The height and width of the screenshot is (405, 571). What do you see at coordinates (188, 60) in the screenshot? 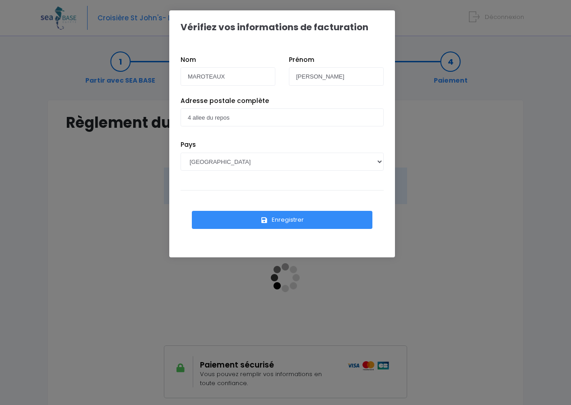
I see `label: Nom` at bounding box center [188, 60].